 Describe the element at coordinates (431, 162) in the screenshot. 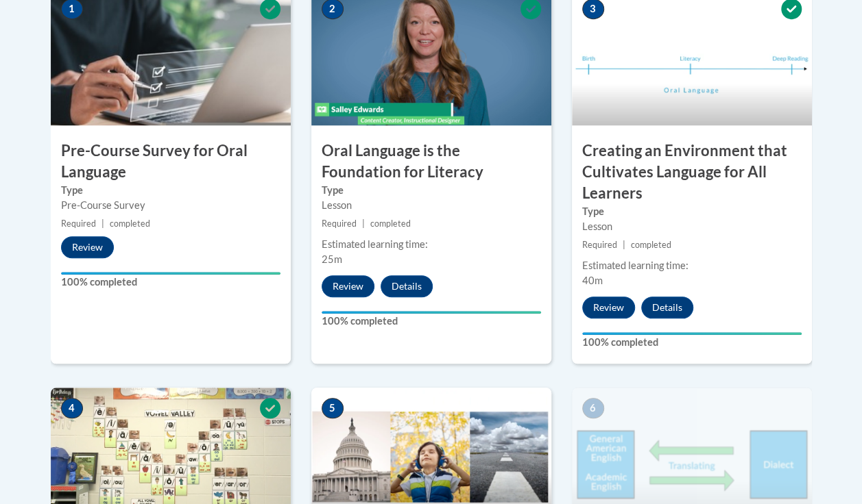

I see `h3: Oral Language is the Foundation for Literacy` at that location.